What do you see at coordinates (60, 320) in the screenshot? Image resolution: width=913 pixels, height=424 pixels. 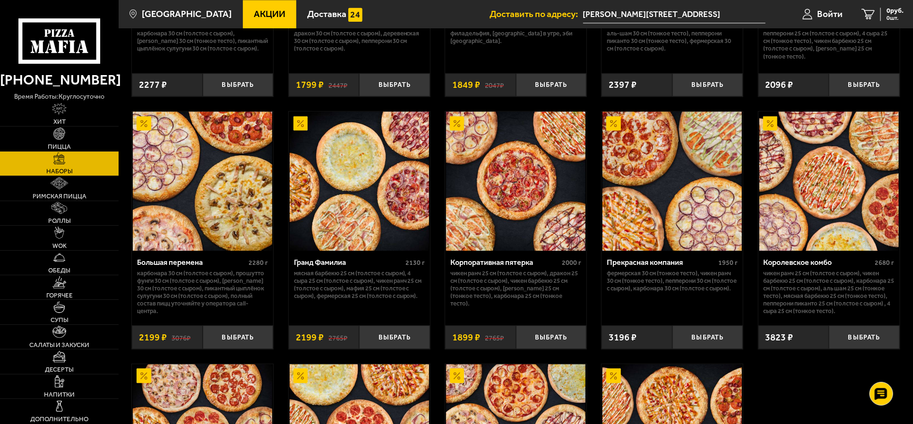 I see `span: Супы` at bounding box center [60, 320].